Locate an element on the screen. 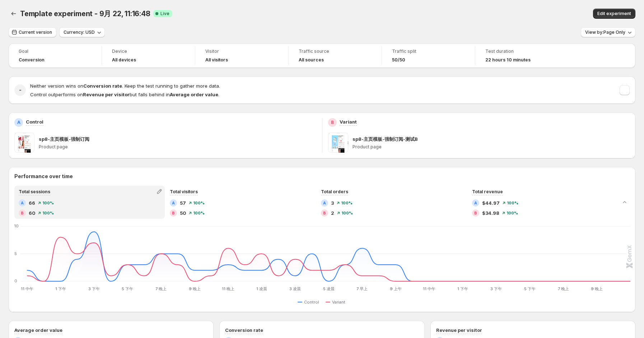  p: sp8-主页模板-强制订阅 is located at coordinates (64, 139).